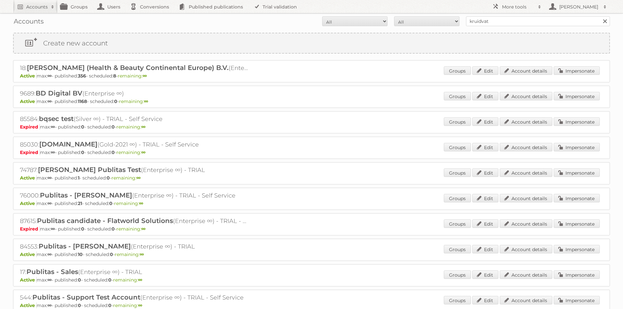 Image resolution: width=623 pixels, height=309 pixels. What do you see at coordinates (134, 68) in the screenshot?
I see `h2: 18: (Enterprise ∞)` at bounding box center [134, 68].